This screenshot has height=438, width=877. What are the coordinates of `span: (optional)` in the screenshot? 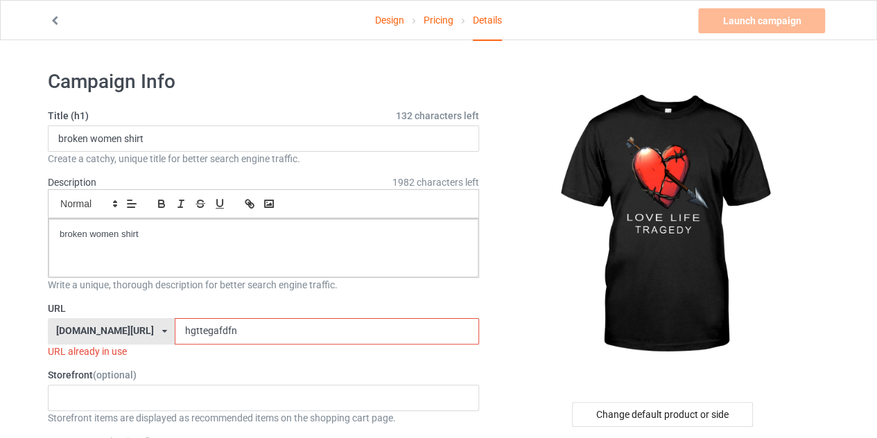 It's located at (114, 375).